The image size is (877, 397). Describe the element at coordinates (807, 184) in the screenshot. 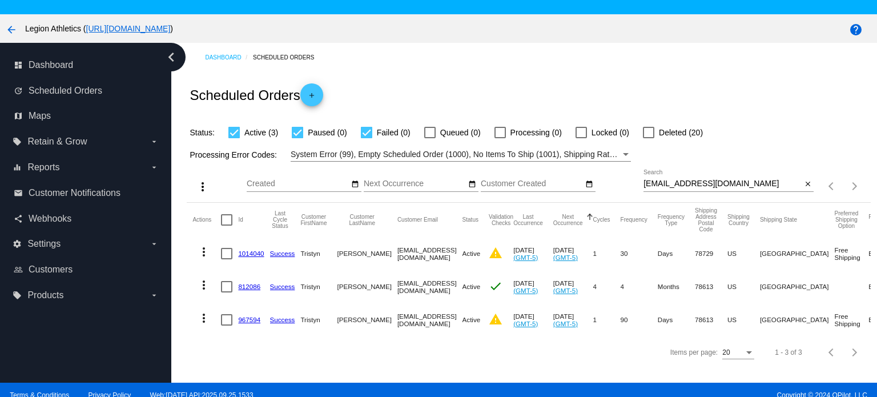

I see `button: Clear` at that location.